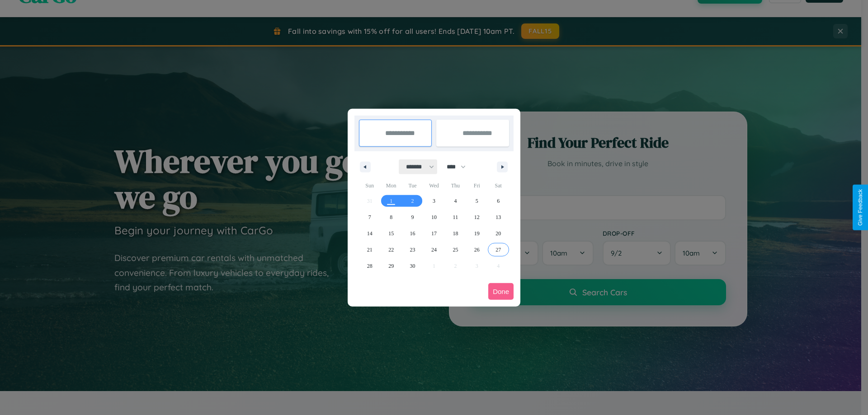 This screenshot has width=868, height=415. I want to click on button: 6, so click(498, 201).